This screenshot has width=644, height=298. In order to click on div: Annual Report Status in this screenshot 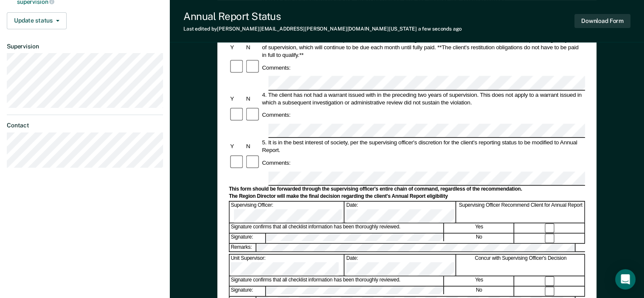, I will do `click(322, 16)`.